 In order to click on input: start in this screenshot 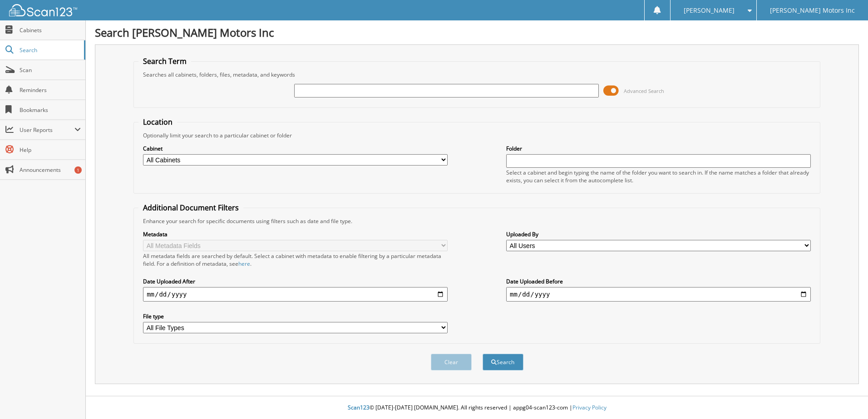, I will do `click(295, 294)`.